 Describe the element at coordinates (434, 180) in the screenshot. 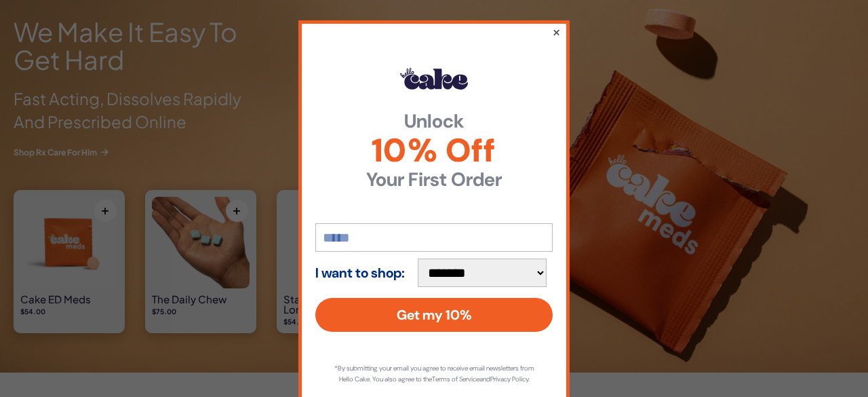

I see `strong: Your First Order` at that location.